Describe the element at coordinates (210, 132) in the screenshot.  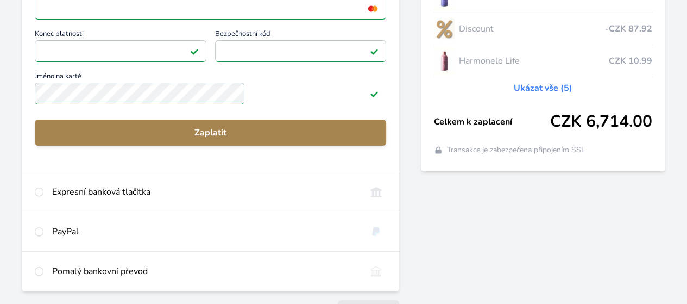
I see `button: Zaplatit` at that location.